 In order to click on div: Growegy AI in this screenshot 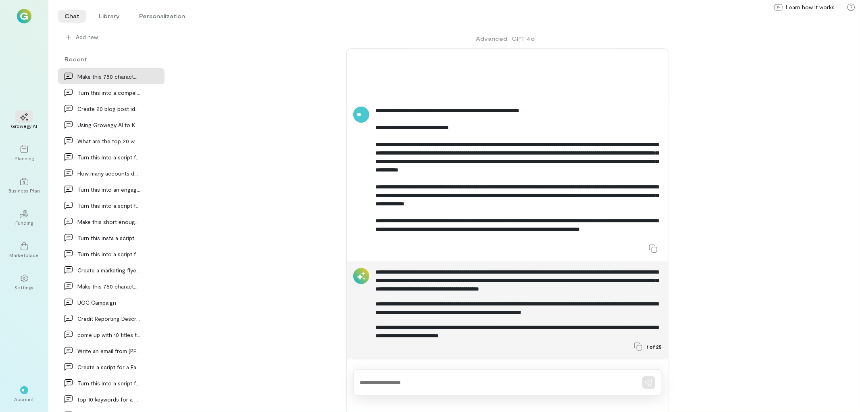, I will do `click(24, 126)`.